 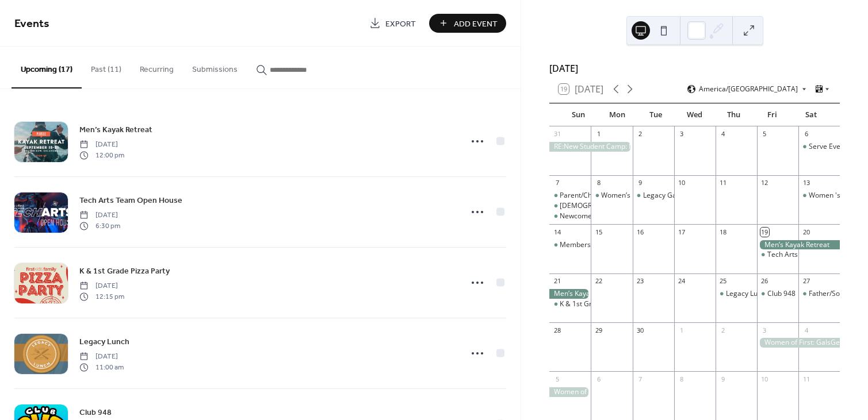 I want to click on div: 21, so click(x=557, y=281).